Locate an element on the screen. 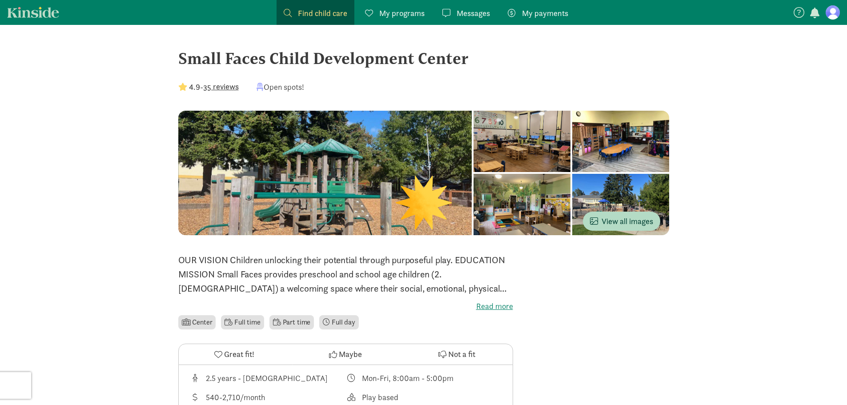 This screenshot has width=847, height=405. button: Maybe is located at coordinates (345, 354).